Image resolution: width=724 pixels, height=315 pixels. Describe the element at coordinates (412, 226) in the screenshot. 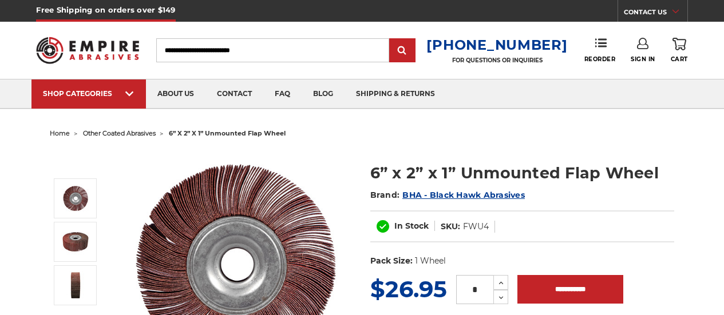

I see `span: In Stock` at that location.